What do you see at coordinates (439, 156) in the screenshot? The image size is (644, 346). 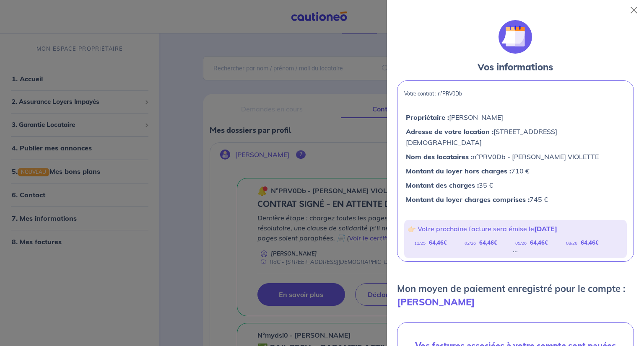 I see `strong: Nom des locataires :` at bounding box center [439, 156].